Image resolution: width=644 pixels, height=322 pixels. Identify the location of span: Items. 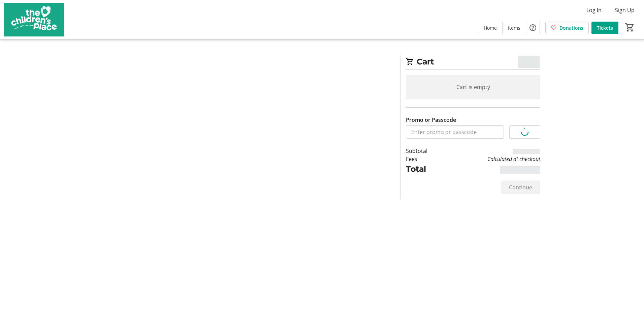
(514, 28).